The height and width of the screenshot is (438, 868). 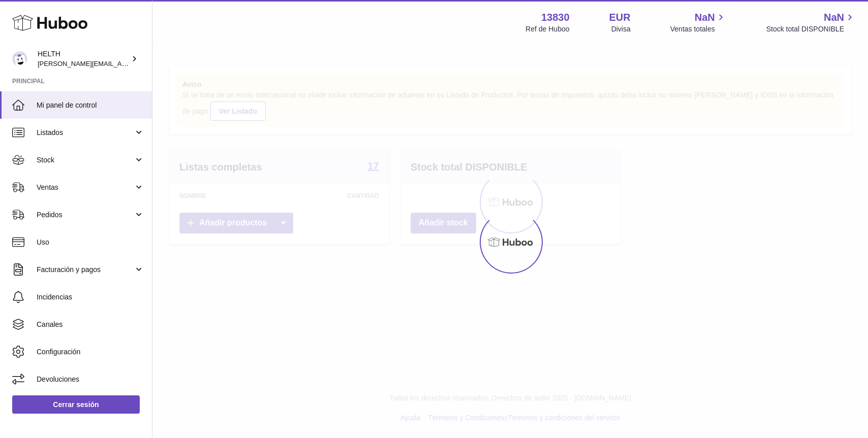 I want to click on span: Canales, so click(x=90, y=325).